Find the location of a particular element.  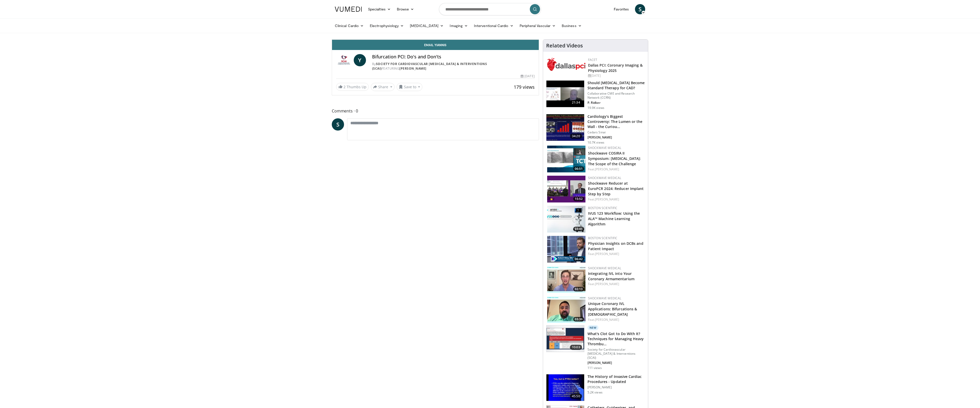

a: Interventional Cardio is located at coordinates (494, 26).